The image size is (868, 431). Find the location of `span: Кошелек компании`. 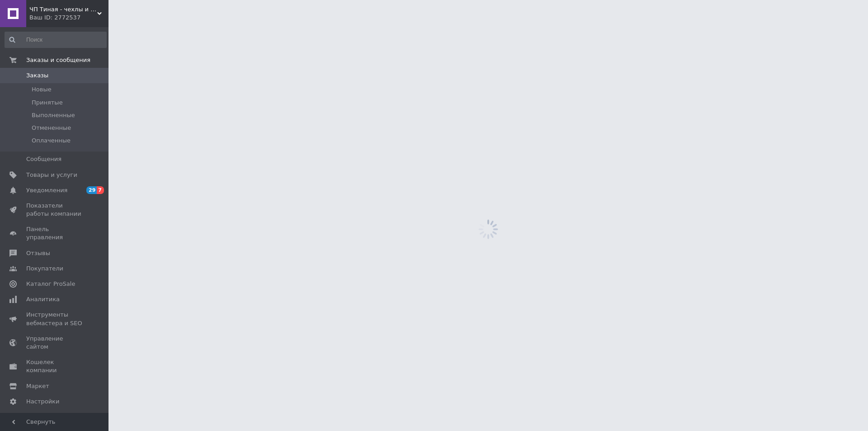

span: Кошелек компании is located at coordinates (55, 367).